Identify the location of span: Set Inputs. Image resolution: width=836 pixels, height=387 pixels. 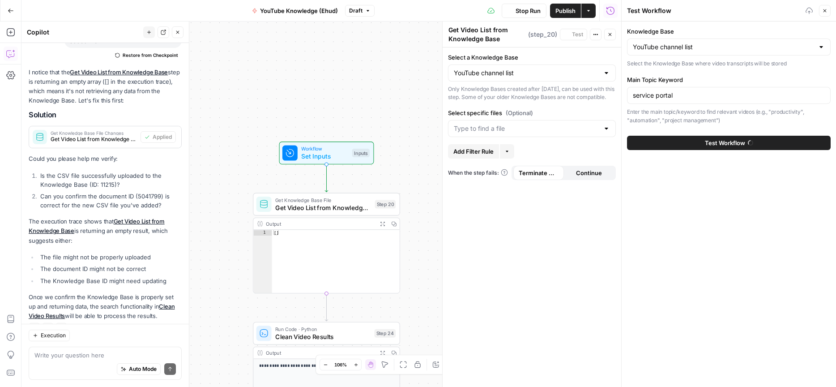
(324, 156).